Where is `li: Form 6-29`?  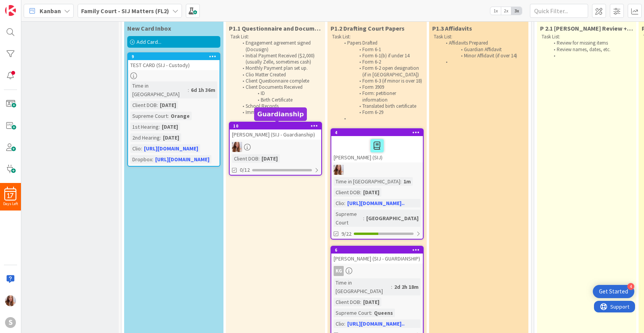 li: Form 6-29 is located at coordinates (381, 113).